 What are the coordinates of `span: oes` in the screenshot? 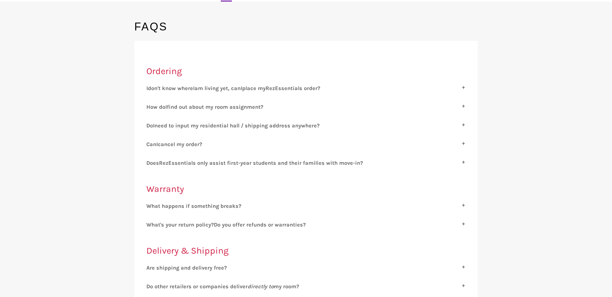 It's located at (154, 163).